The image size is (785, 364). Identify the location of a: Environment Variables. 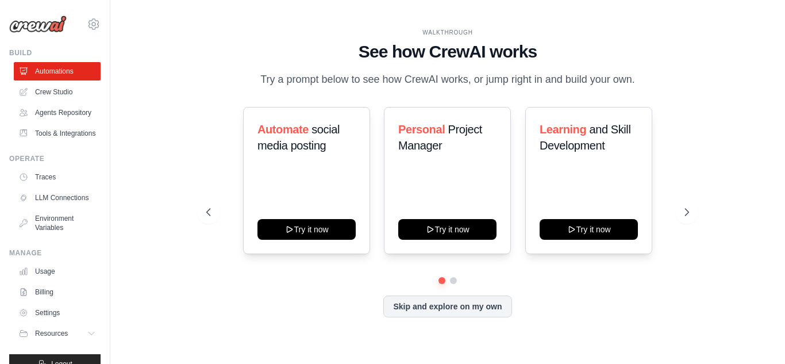
(57, 223).